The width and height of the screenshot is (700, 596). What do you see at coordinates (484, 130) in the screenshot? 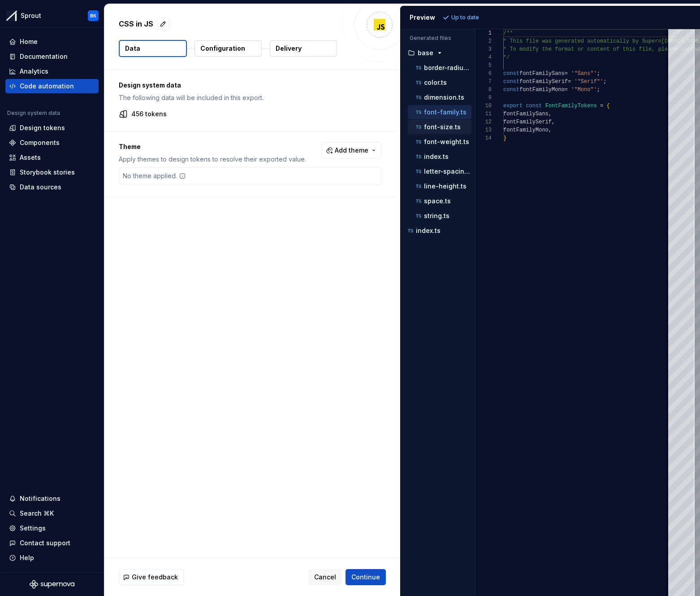
I see `div: 13` at bounding box center [484, 130].